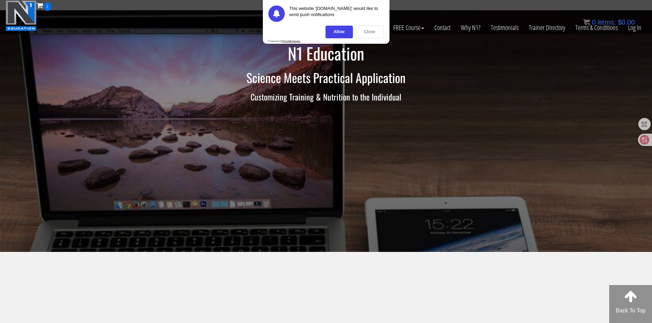  Describe the element at coordinates (408, 28) in the screenshot. I see `a: FREE Course` at that location.